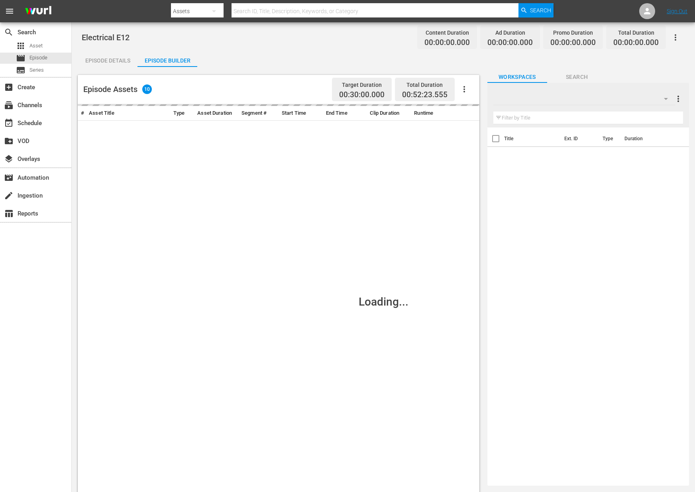 The width and height of the screenshot is (695, 492). I want to click on a: Sign Out, so click(677, 11).